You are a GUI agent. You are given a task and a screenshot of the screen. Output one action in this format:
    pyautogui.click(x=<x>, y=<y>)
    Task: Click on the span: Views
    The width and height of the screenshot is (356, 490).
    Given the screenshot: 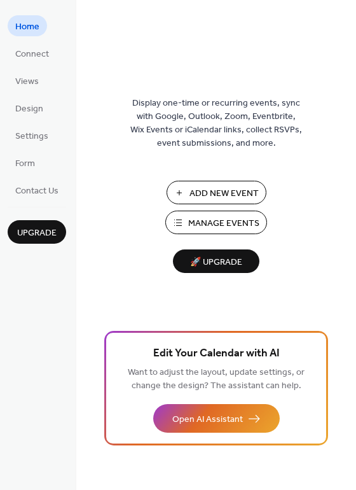 What is the action you would take?
    pyautogui.click(x=27, y=81)
    